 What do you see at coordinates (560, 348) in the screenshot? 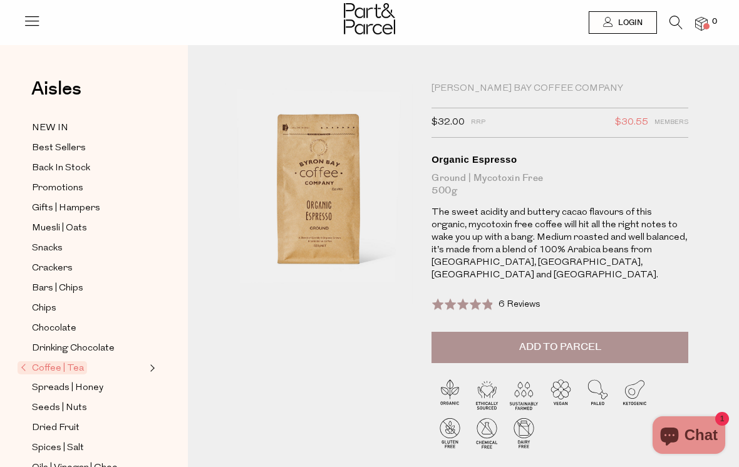
I see `button: Add to Parcel` at bounding box center [560, 348].